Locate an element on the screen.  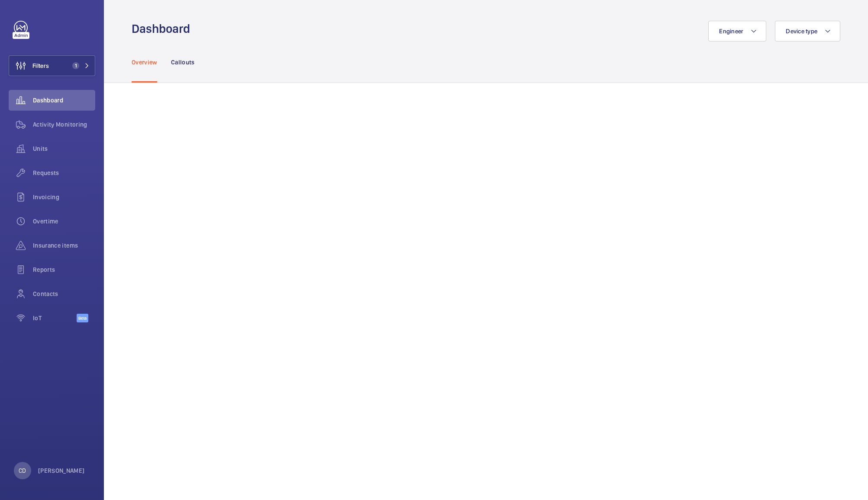
span: 1 is located at coordinates (76, 65).